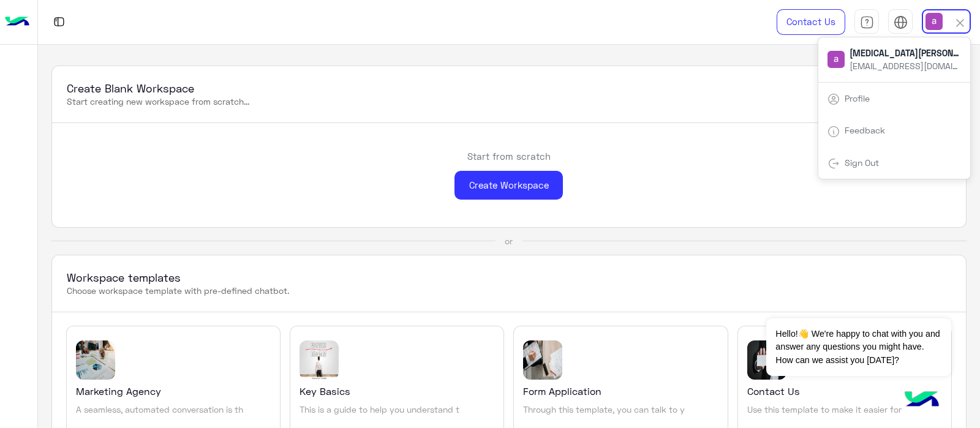 Image resolution: width=980 pixels, height=428 pixels. What do you see at coordinates (959, 22) in the screenshot?
I see `img: close` at bounding box center [959, 22].